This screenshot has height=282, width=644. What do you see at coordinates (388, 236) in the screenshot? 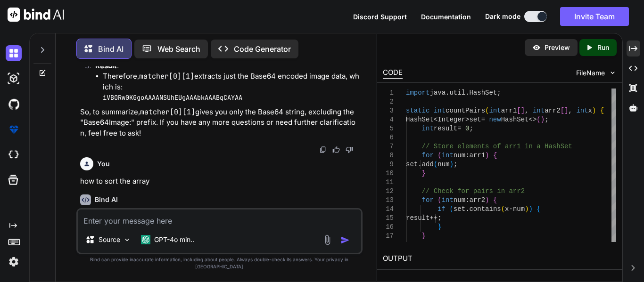
I see `div: 17` at bounding box center [388, 236].